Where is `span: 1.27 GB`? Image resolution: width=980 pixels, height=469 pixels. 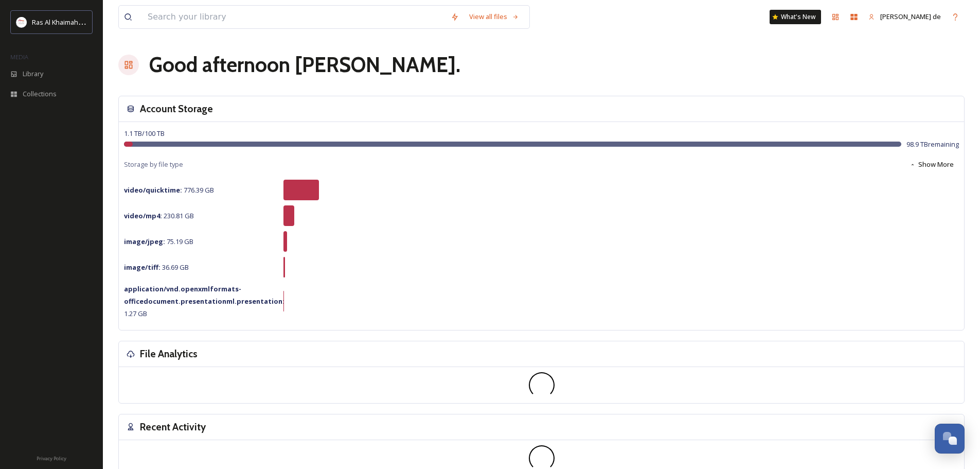
span: 1.27 GB is located at coordinates (205, 301).